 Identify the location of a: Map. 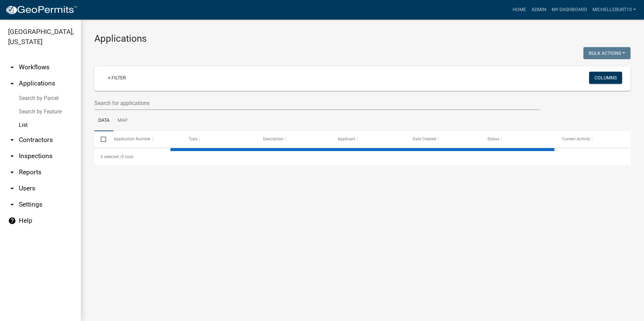
(123, 121).